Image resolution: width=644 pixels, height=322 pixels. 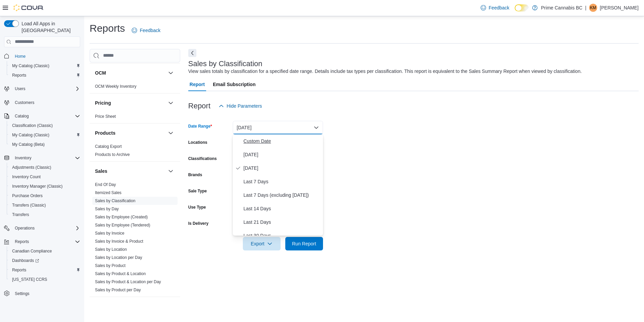 I want to click on span: Inventory Count, so click(x=27, y=176).